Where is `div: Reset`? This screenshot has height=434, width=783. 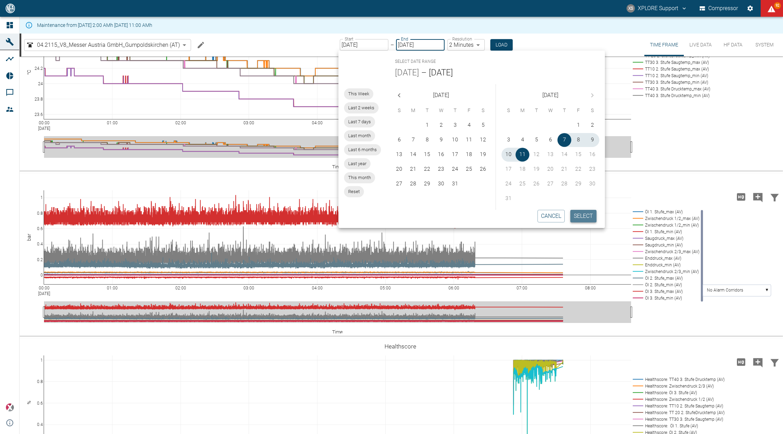
div: Reset is located at coordinates (354, 192).